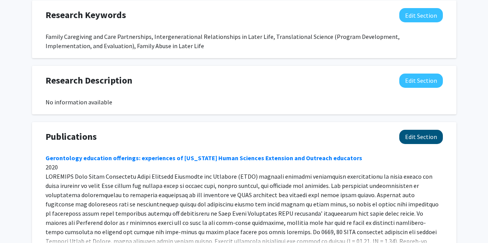 The image size is (488, 243). What do you see at coordinates (421, 81) in the screenshot?
I see `button: Edit Research Description` at bounding box center [421, 81].